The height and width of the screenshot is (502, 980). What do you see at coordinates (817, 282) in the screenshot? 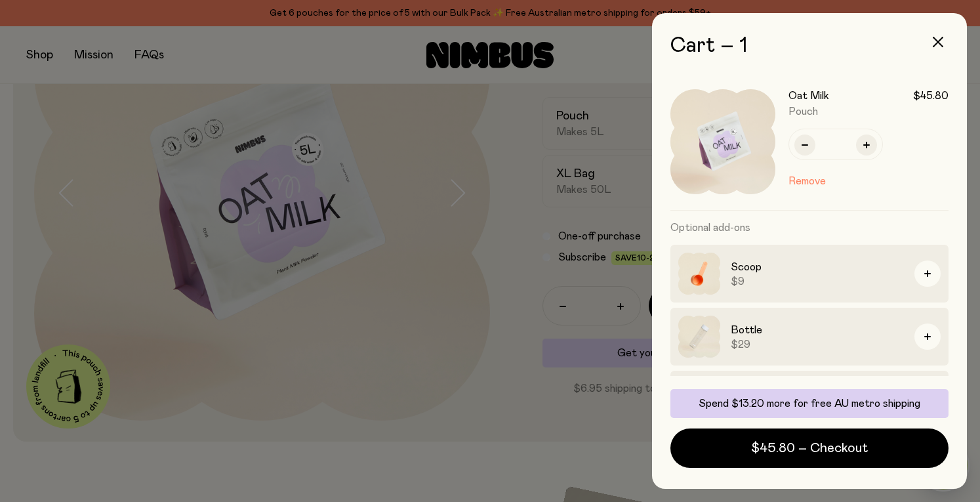
I see `span: $9` at bounding box center [817, 282].